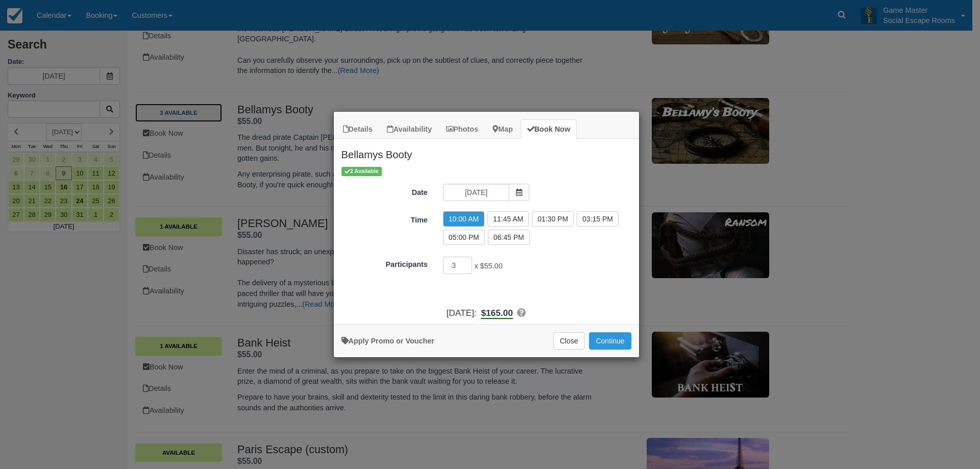 The height and width of the screenshot is (469, 980). What do you see at coordinates (610, 341) in the screenshot?
I see `button: Add to Booking` at bounding box center [610, 341].